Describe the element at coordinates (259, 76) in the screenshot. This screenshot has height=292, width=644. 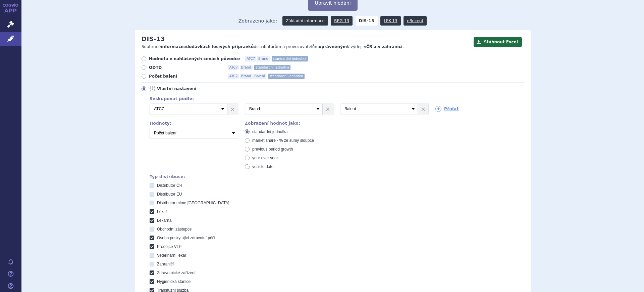
I see `span: Balení` at that location.